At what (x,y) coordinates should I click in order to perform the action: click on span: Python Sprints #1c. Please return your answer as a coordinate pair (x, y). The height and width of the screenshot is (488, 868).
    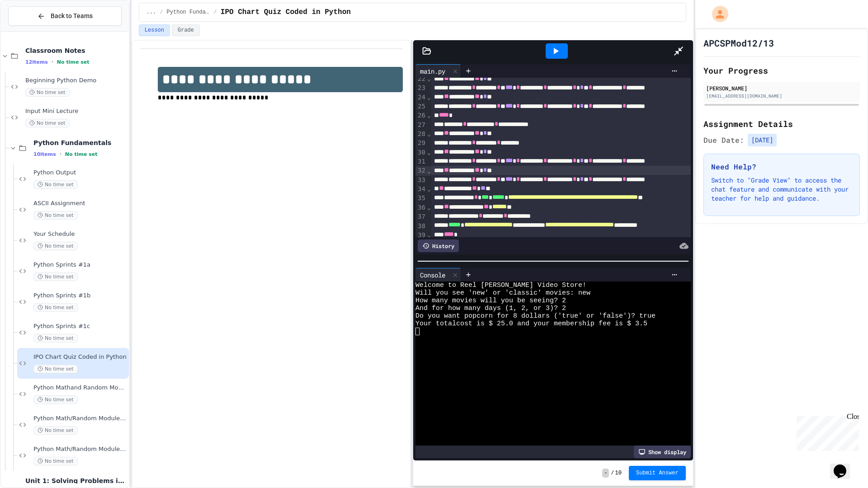
    Looking at the image, I should click on (80, 326).